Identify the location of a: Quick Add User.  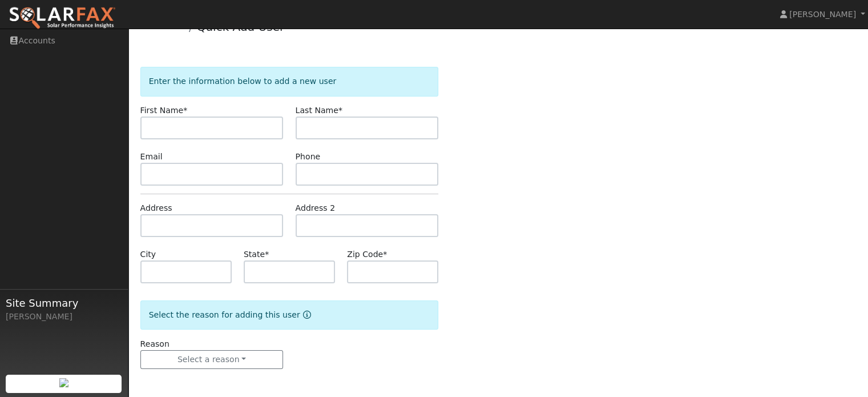
(240, 27).